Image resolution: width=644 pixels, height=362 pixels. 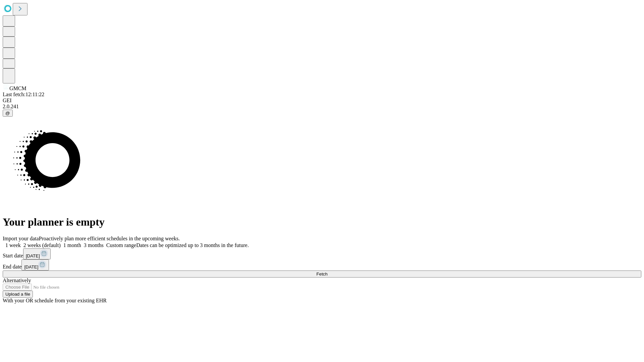 What do you see at coordinates (72, 245) in the screenshot?
I see `span: 1 month` at bounding box center [72, 245].